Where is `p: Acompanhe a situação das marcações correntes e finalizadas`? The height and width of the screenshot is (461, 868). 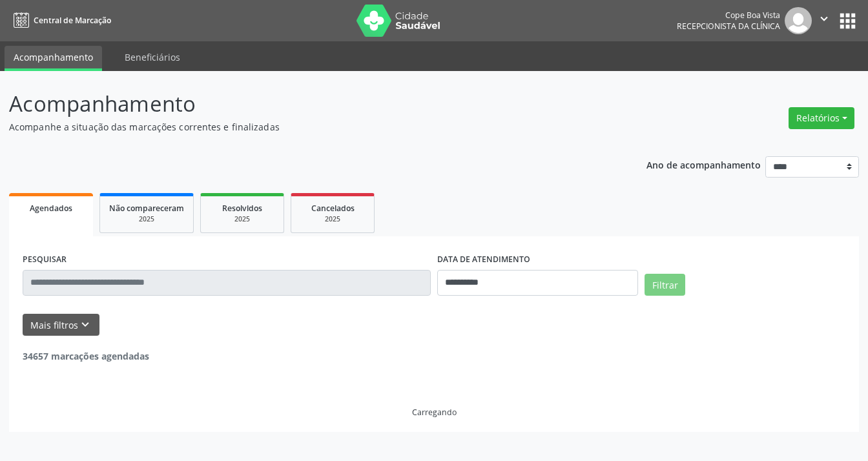
p: Acompanhe a situação das marcações correntes e finalizadas is located at coordinates (306, 126).